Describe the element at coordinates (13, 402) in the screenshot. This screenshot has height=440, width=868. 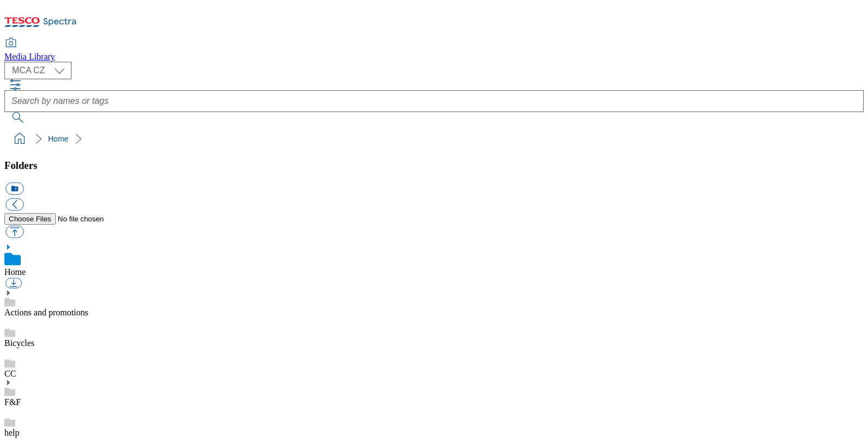
I see `a: F&F` at that location.